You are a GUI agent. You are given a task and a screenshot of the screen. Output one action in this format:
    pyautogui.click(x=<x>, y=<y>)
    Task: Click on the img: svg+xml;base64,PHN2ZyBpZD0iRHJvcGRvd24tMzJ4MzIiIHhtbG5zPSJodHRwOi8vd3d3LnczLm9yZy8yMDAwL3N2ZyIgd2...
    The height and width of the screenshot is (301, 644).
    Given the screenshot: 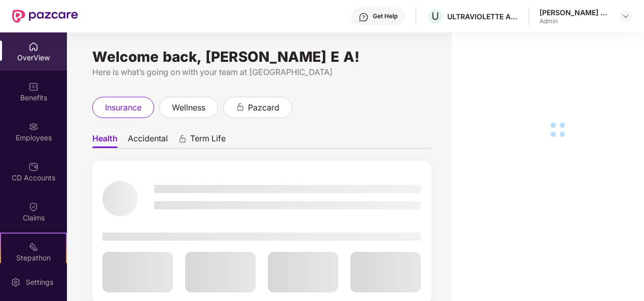 What is the action you would take?
    pyautogui.click(x=625, y=16)
    